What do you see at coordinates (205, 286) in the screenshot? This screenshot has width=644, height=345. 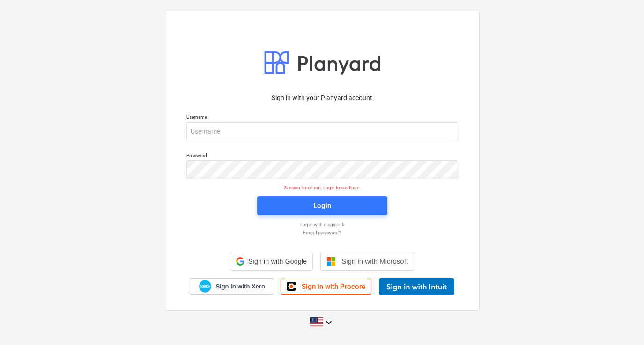 I see `img: Xero logo` at bounding box center [205, 286].